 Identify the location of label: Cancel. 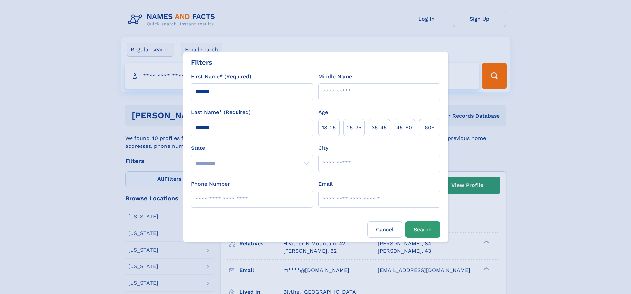
(385, 229).